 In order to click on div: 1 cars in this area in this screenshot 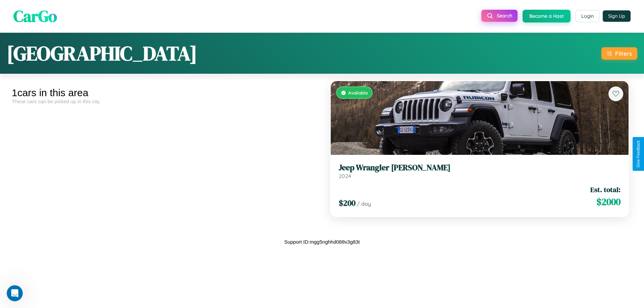, I will do `click(164, 93)`.